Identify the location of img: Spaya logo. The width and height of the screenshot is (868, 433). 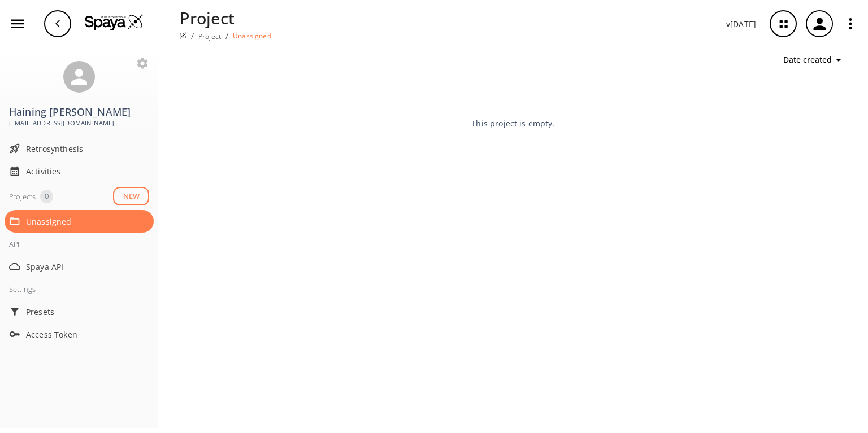
(183, 36).